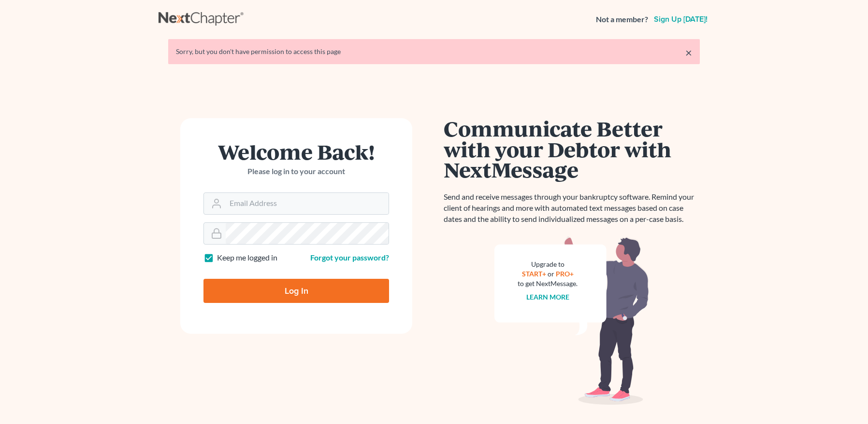  Describe the element at coordinates (622, 19) in the screenshot. I see `strong: Not a member?` at that location.